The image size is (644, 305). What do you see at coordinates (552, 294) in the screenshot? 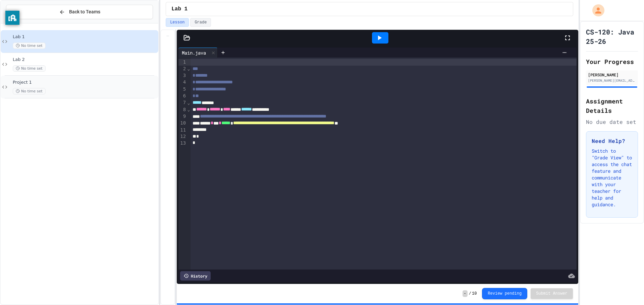
I see `button: Submit Answer` at bounding box center [552, 294].